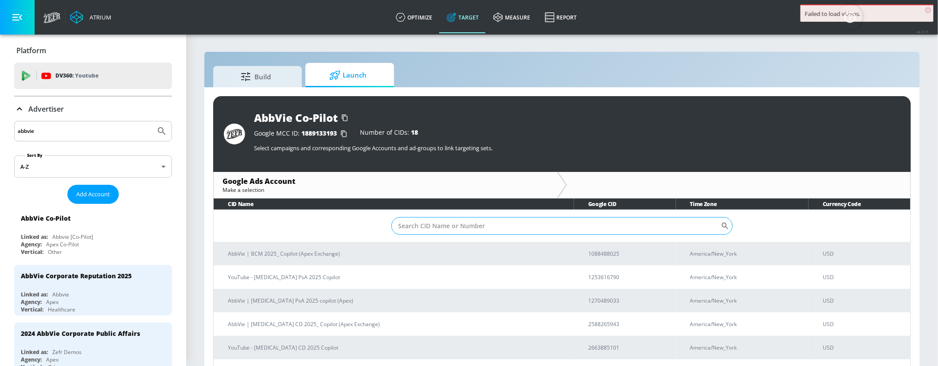 This screenshot has height=366, width=938. I want to click on div: AbbVie Co-PilotLinked as:Abbvie [Co-Pilot]Agency:Apex Co-PilotVertical:Other, so click(93, 233).